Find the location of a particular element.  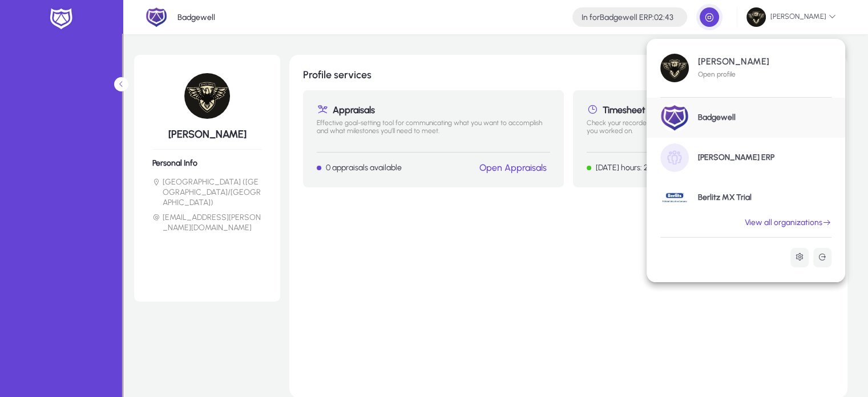

img: Badgewell is located at coordinates (674, 117).